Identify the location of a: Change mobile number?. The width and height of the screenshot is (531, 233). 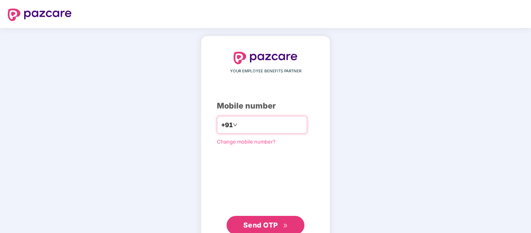
(246, 142).